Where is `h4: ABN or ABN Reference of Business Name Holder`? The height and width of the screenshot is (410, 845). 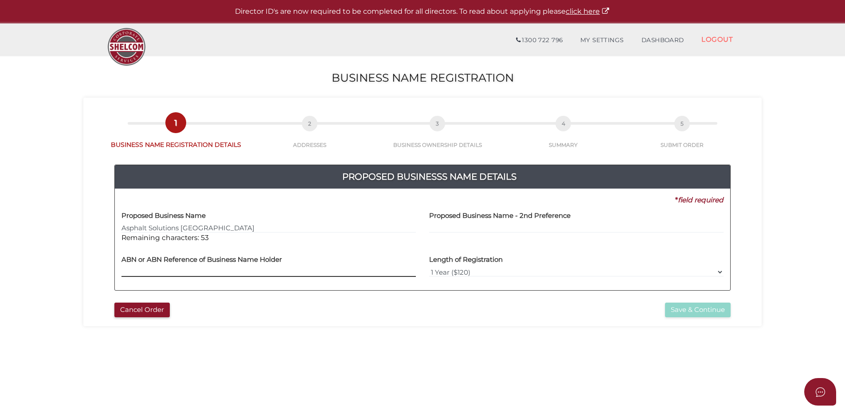
h4: ABN or ABN Reference of Business Name Holder is located at coordinates (202, 259).